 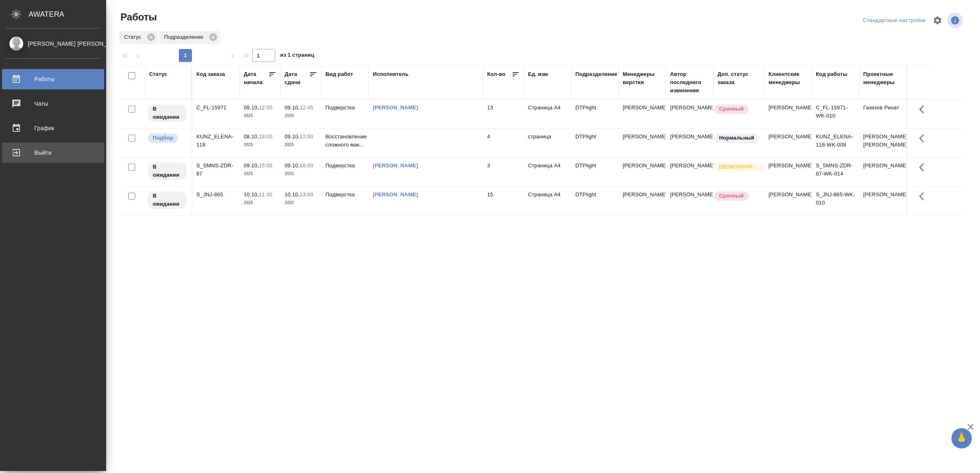 What do you see at coordinates (883, 78) in the screenshot?
I see `div: Проектные менеджеры` at bounding box center [883, 78].